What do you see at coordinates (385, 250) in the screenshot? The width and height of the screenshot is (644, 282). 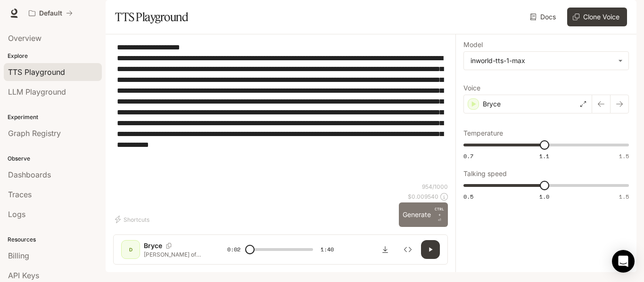 I see `button: Download audio` at bounding box center [385, 250].